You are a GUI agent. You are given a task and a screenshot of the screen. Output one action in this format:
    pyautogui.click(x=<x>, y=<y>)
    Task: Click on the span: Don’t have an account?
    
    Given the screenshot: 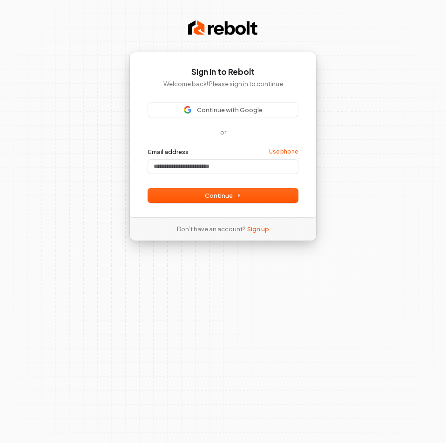 What is the action you would take?
    pyautogui.click(x=211, y=229)
    